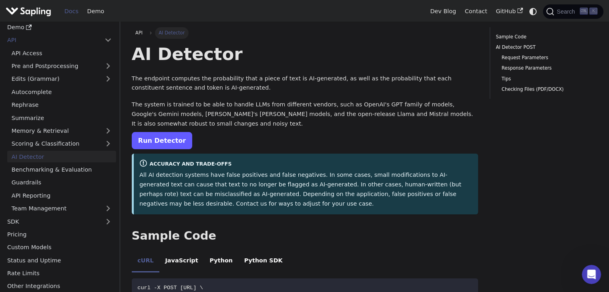 The image size is (609, 292). Describe the element at coordinates (62, 53) in the screenshot. I see `a: API Access` at that location.